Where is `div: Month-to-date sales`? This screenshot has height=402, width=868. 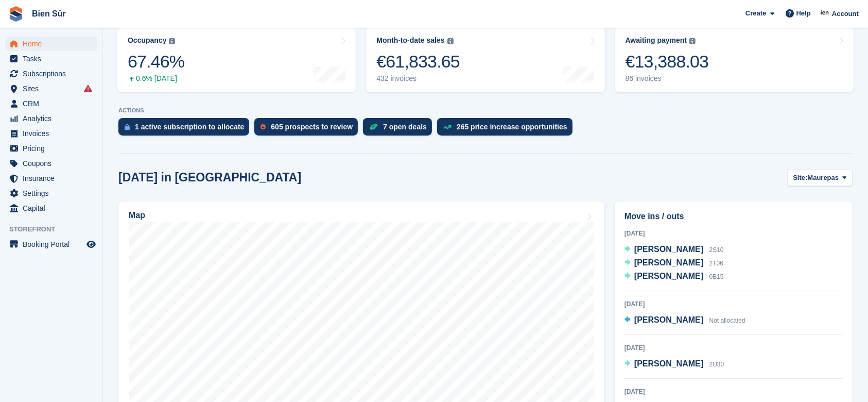 div: Month-to-date sales is located at coordinates (410, 40).